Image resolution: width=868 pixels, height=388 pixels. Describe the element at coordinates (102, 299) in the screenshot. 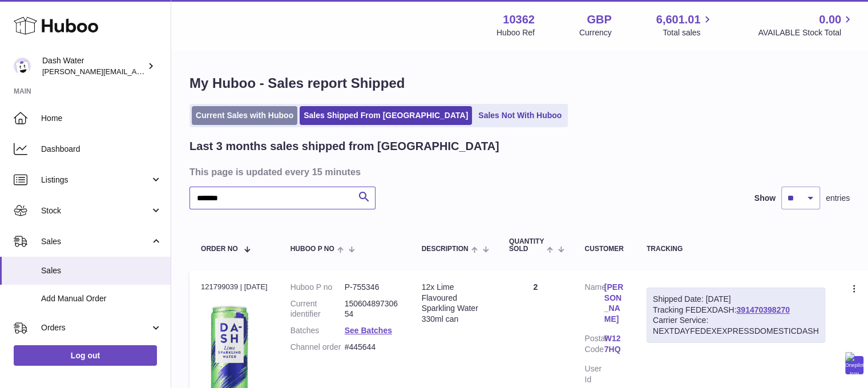

I see `span: Add Manual Order` at that location.